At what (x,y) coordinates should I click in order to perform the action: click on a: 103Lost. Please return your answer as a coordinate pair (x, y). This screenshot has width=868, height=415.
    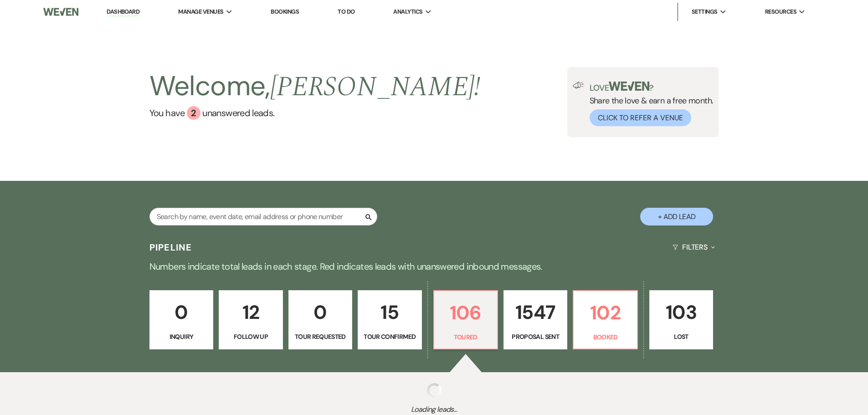
    Looking at the image, I should click on (681, 320).